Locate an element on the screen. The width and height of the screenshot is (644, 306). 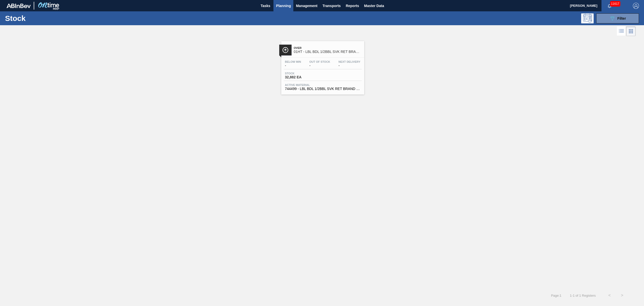
span: Out Of Stock is located at coordinates (320, 62).